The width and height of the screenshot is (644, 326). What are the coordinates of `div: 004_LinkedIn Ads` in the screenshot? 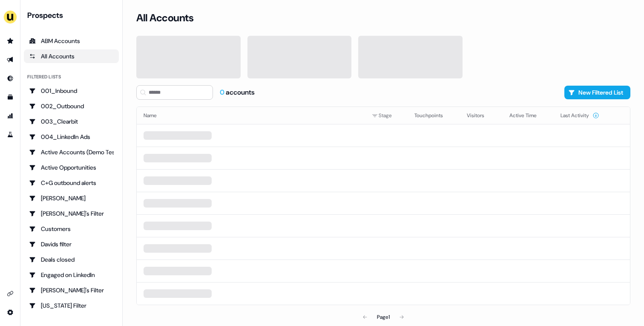 It's located at (71, 137).